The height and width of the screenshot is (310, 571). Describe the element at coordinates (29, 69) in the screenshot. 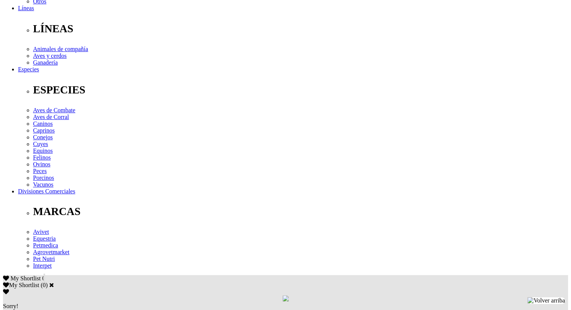

I see `span: Especies` at that location.